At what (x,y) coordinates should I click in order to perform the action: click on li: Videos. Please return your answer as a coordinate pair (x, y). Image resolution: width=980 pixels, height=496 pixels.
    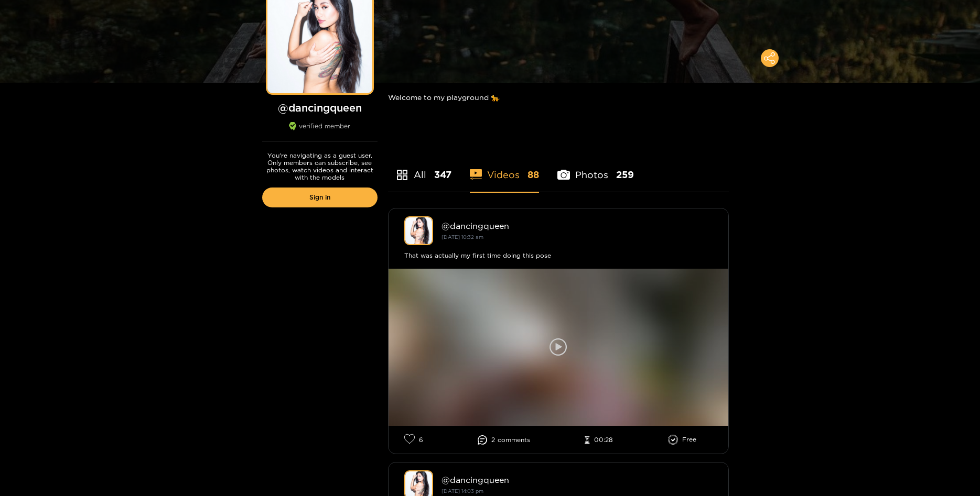
    Looking at the image, I should click on (504, 169).